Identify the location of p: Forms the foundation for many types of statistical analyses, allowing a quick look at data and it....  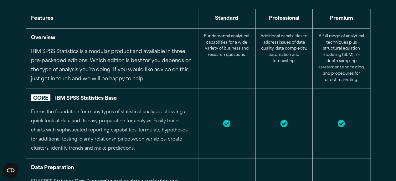
(112, 130).